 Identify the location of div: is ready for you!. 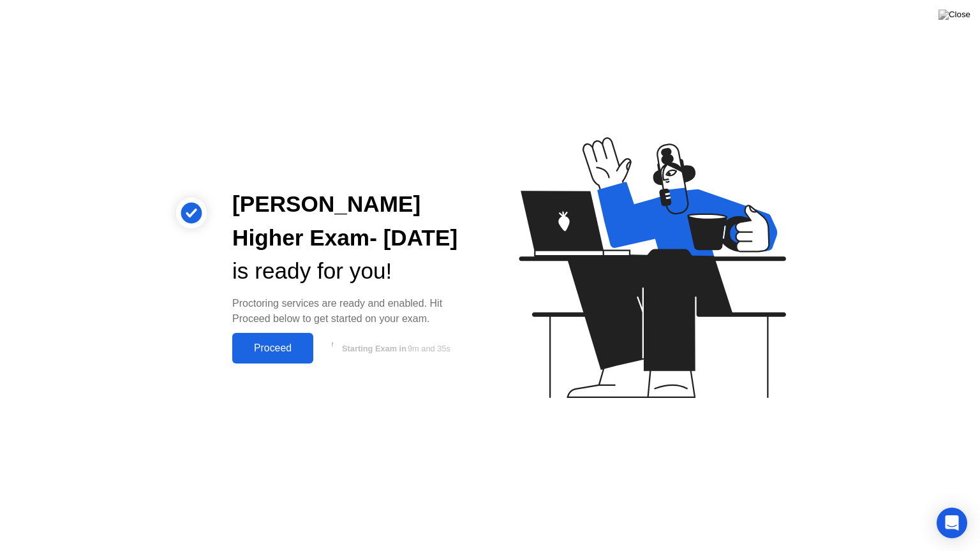
(351, 271).